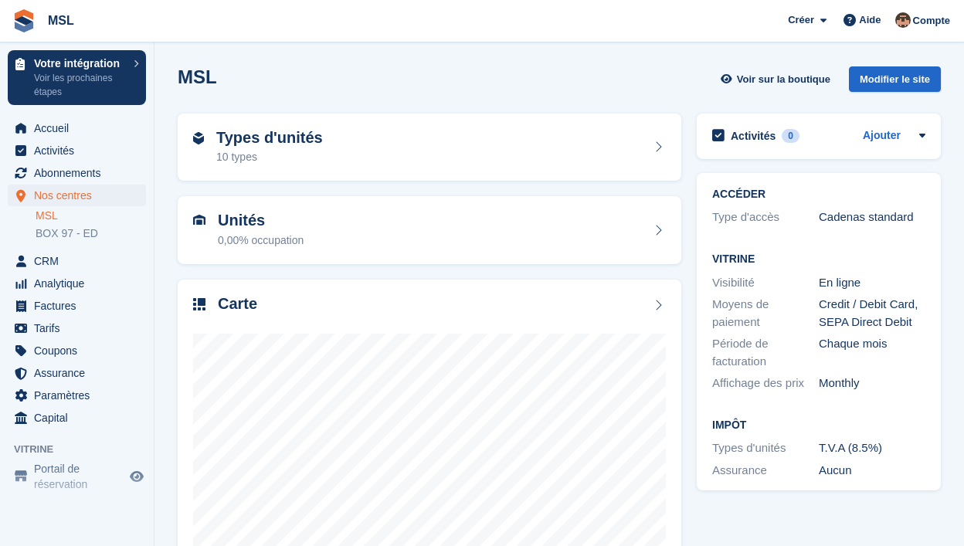  Describe the element at coordinates (429, 230) in the screenshot. I see `a: Unités 0,00% occupation` at that location.